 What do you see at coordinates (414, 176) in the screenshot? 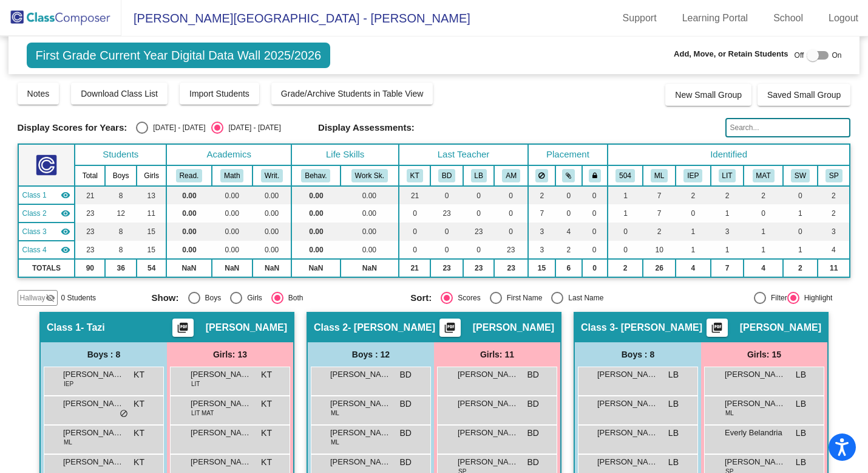
I see `button: KT` at bounding box center [414, 176].